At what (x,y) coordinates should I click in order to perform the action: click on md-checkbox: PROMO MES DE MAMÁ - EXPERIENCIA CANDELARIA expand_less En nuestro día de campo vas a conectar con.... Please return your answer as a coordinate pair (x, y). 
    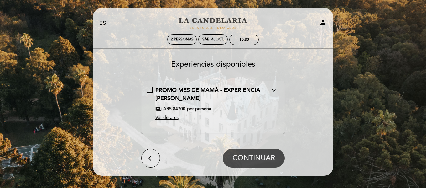
    Looking at the image, I should click on (213, 104).